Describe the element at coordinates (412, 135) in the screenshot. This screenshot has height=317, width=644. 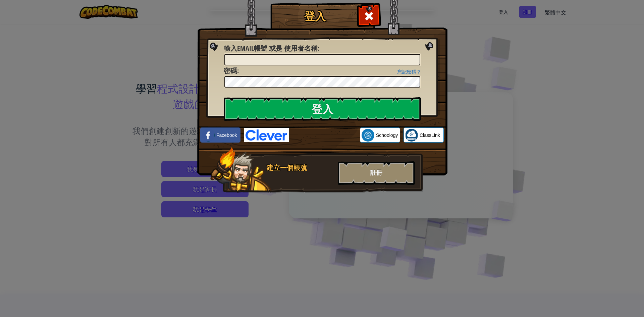
I see `img: classlink-logo-small.png` at that location.